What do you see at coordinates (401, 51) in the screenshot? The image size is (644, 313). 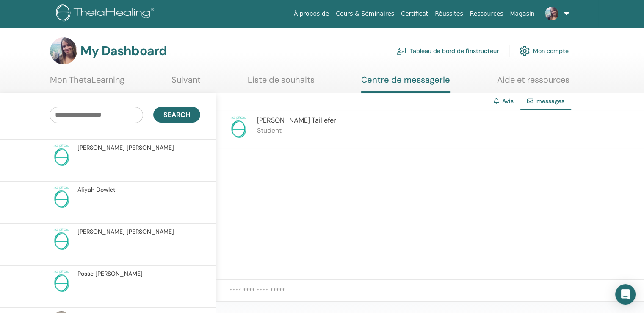 I see `img: chalkboard-teacher.svg` at bounding box center [401, 51].